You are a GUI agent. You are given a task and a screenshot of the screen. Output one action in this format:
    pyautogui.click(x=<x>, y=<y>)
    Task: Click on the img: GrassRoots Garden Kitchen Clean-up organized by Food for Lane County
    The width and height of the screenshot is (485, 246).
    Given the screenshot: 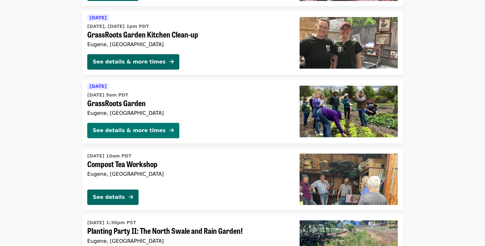 What is the action you would take?
    pyautogui.click(x=348, y=43)
    